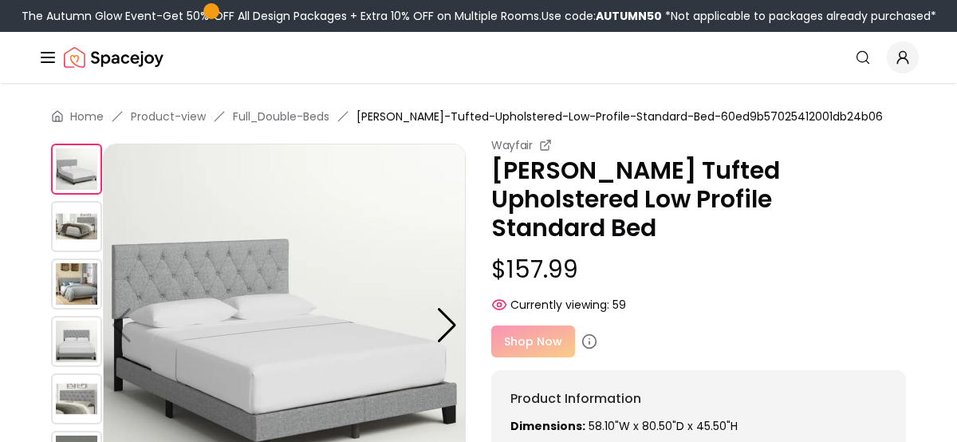 This screenshot has height=442, width=957. What do you see at coordinates (77, 341) in the screenshot?
I see `img: https://storage.googleapis.com/spacejoy-main/assets/60ed9b57025412001db24b06/product_3_46i7g2e5bh04` at bounding box center [77, 341].